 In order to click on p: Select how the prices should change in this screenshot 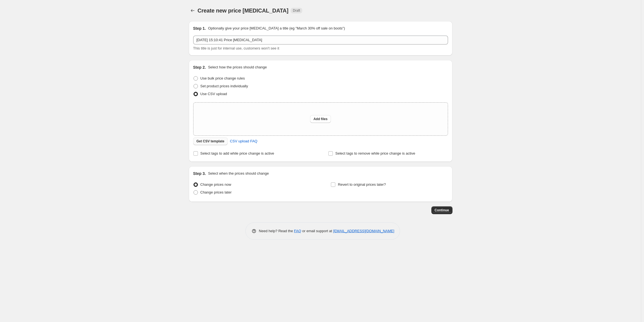, I will do `click(238, 68)`.